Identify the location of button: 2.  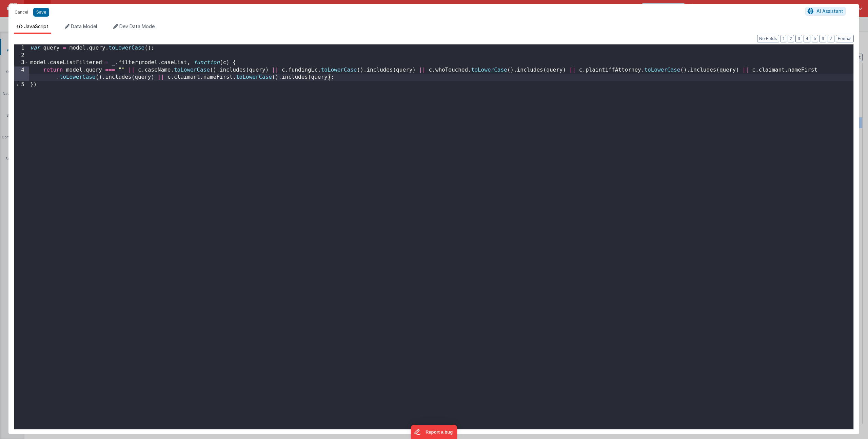
(791, 39).